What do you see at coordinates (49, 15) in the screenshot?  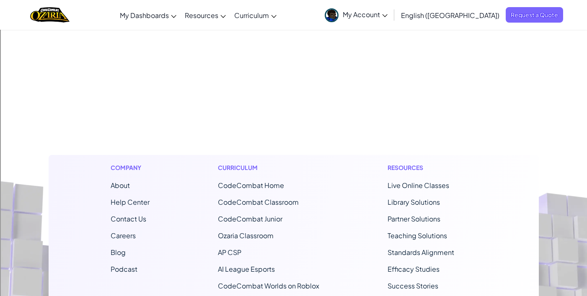 I see `img: Home` at bounding box center [49, 15].